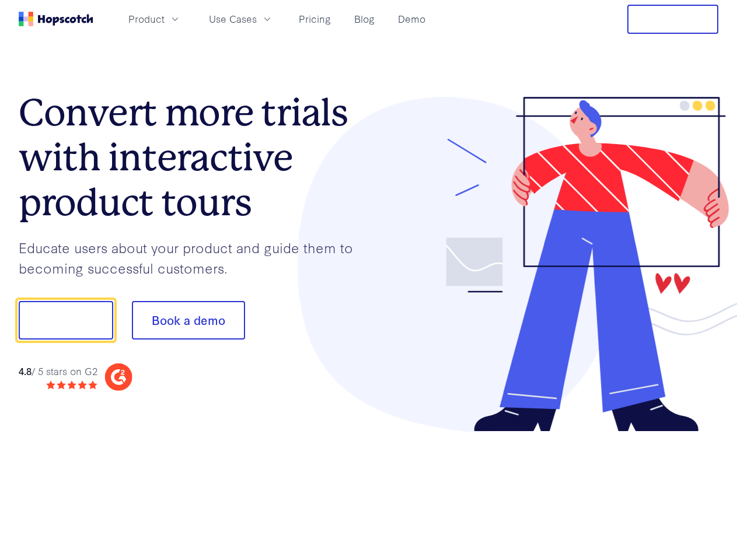  I want to click on button: Product, so click(155, 19).